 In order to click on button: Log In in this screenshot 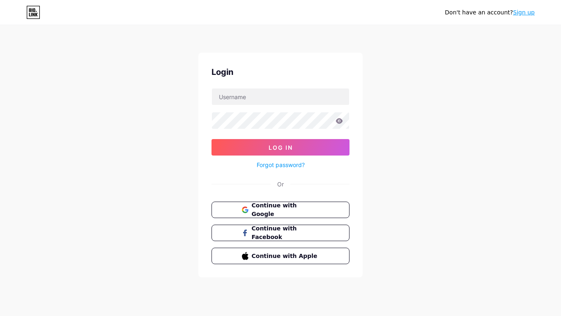, I will do `click(281, 147)`.